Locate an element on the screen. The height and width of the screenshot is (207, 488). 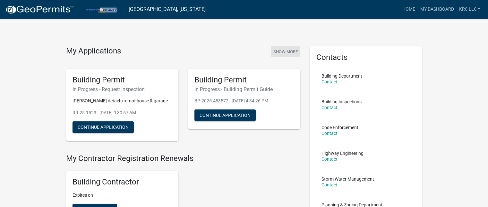
a: KRC LLC is located at coordinates (470, 9).